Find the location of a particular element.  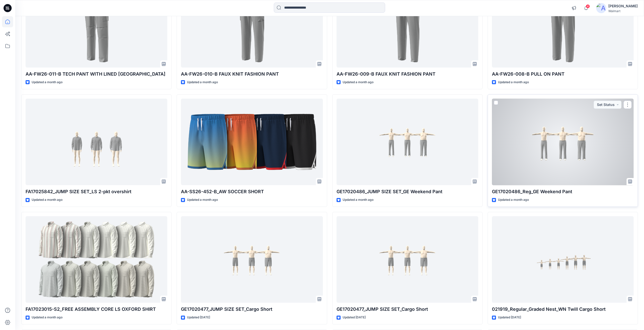

p: AA-FW26-008-B PULL ON PANT is located at coordinates (563, 74).